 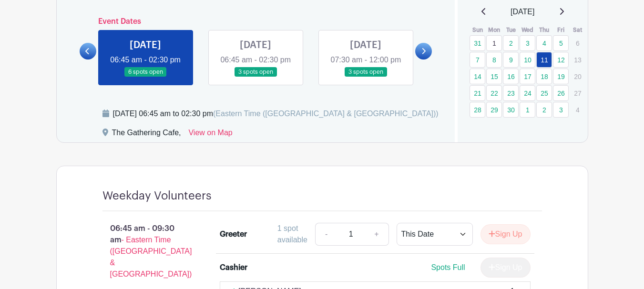 What do you see at coordinates (577, 43) in the screenshot?
I see `p: 6` at bounding box center [577, 43].